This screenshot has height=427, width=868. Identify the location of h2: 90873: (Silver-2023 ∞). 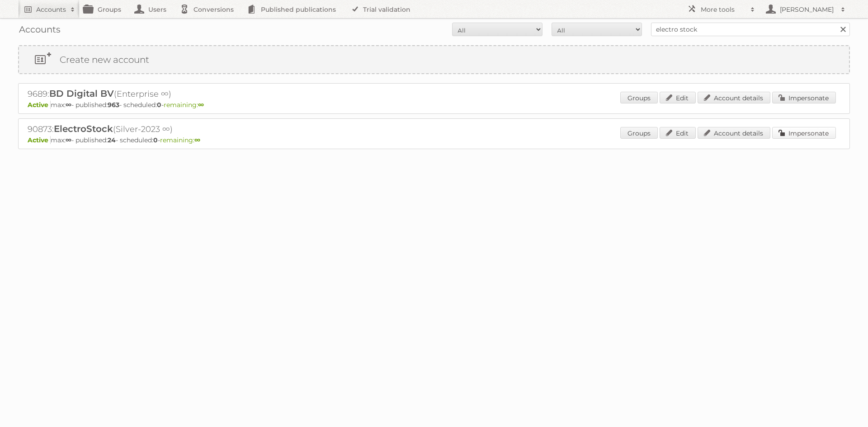
(186, 129).